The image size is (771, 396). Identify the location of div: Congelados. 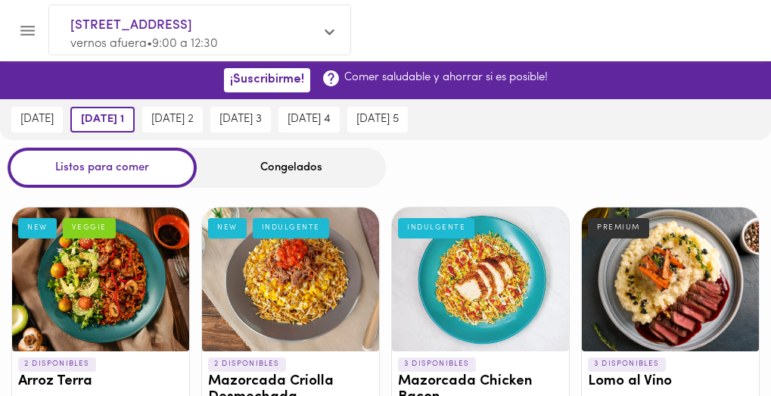
(291, 167).